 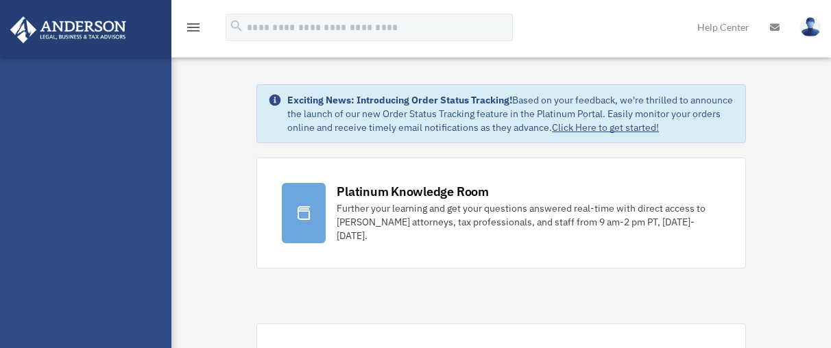 I want to click on div: Platinum Knowledge Room, so click(x=413, y=191).